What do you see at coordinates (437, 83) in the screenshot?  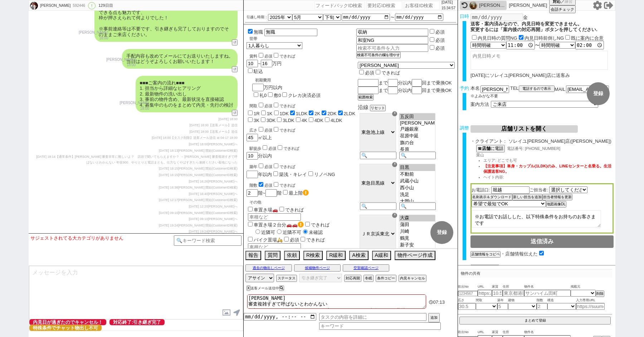 I see `span: 回まで乗換OK` at bounding box center [437, 83].